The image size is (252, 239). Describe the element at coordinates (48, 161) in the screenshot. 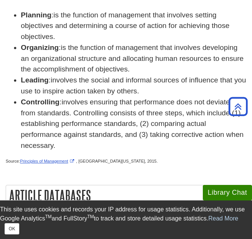

I see `a: Link opens in new window` at that location.